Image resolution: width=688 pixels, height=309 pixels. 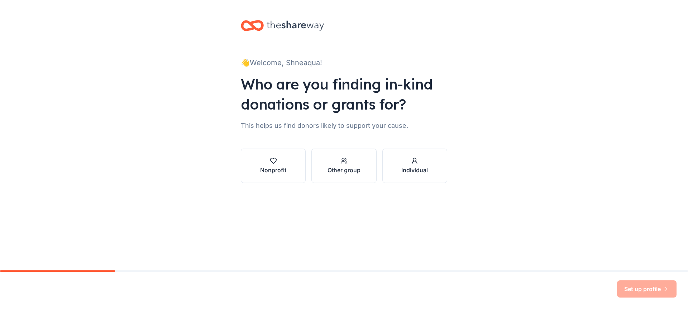 I want to click on div: This helps us find donors likely to support your cause., so click(x=344, y=126).